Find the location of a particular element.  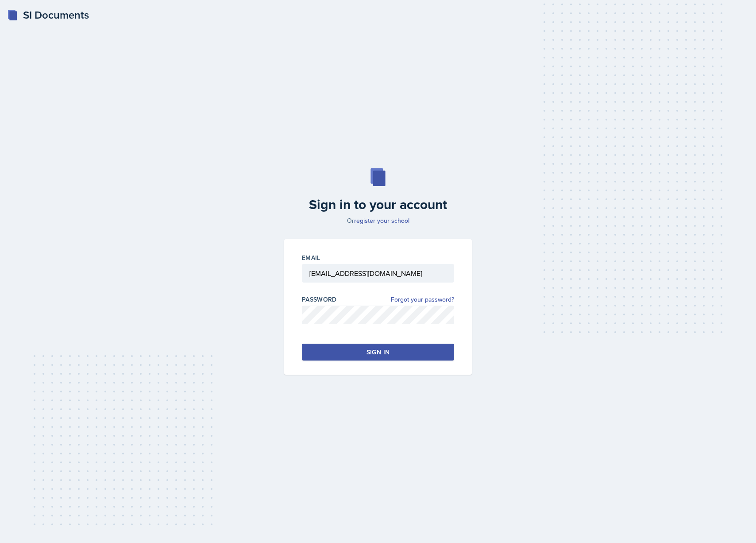

label: Password is located at coordinates (319, 300).